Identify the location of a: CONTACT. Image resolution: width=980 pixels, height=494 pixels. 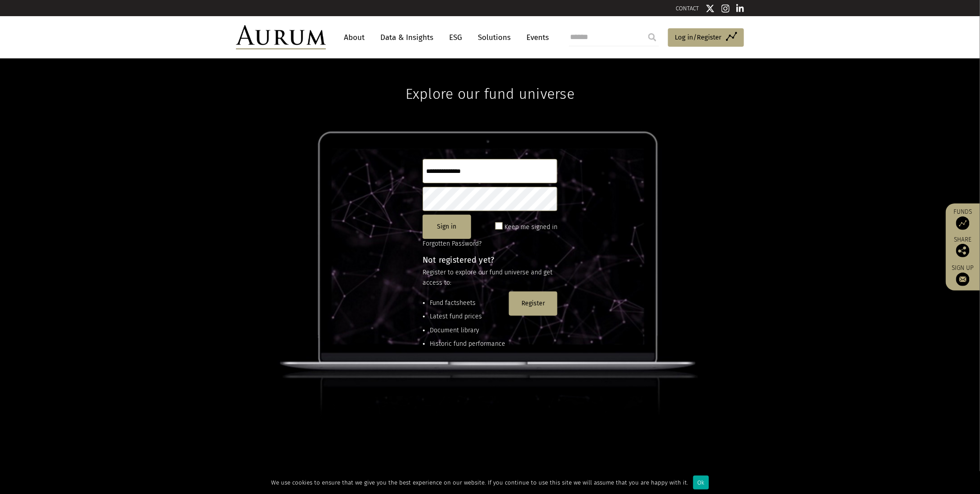
(687, 8).